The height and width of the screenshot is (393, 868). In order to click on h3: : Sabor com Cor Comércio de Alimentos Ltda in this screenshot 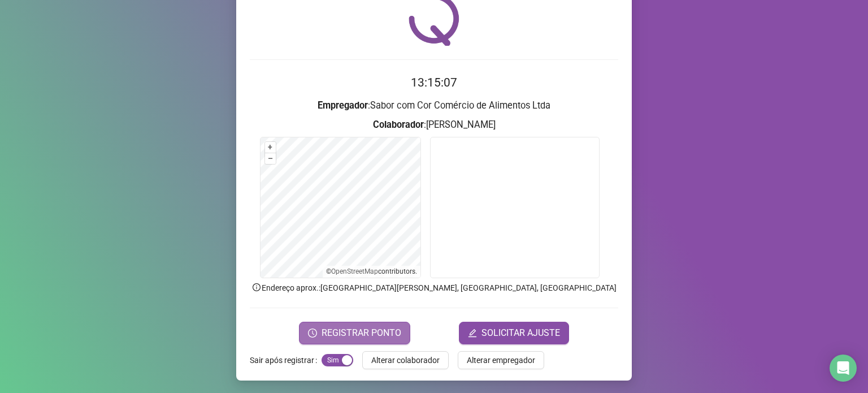, I will do `click(434, 106)`.